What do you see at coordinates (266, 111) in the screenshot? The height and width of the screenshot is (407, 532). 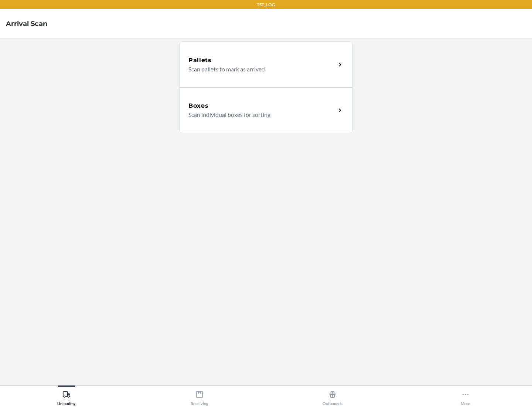 I see `a: BoxesScan individual boxes for sorting` at bounding box center [266, 111].